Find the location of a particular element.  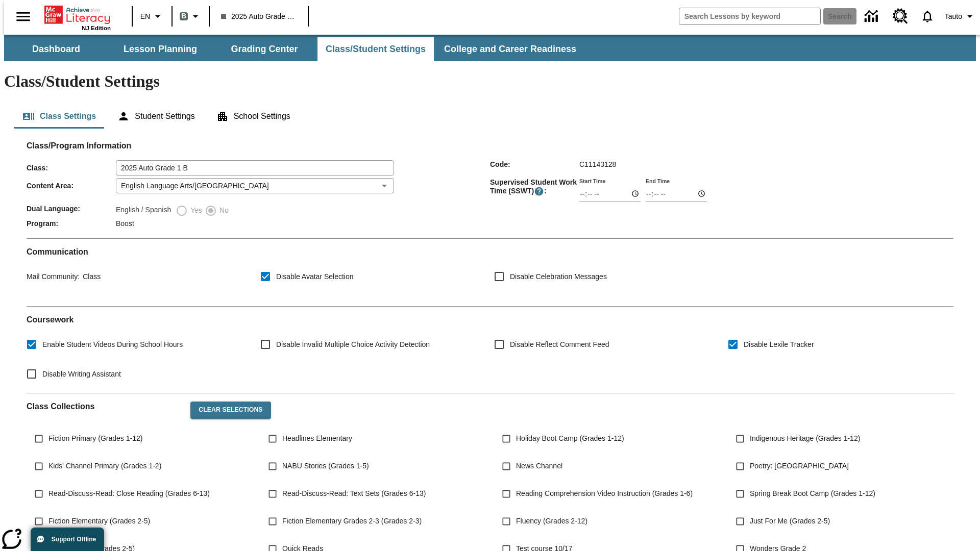

span: Program : is located at coordinates (71, 224).